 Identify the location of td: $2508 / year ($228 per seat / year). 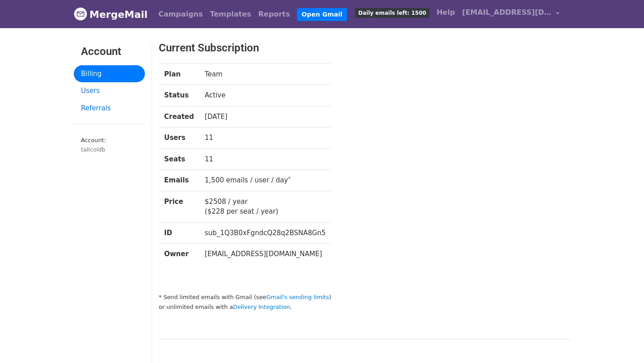
(265, 206).